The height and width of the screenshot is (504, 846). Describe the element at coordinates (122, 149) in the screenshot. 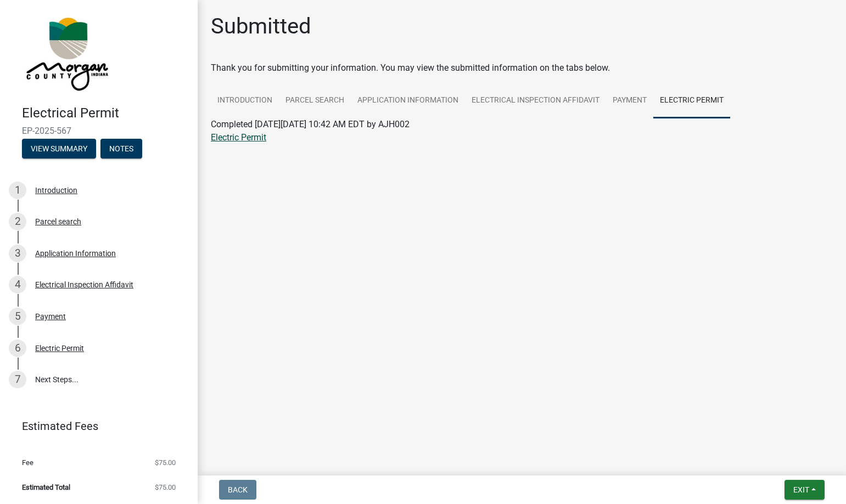

I see `button: Notes` at that location.